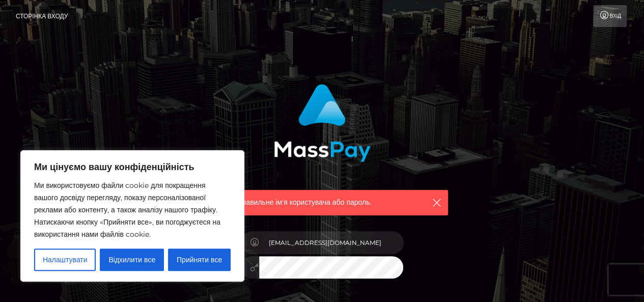 This screenshot has height=302, width=644. I want to click on font: Сторінка входу, so click(42, 16).